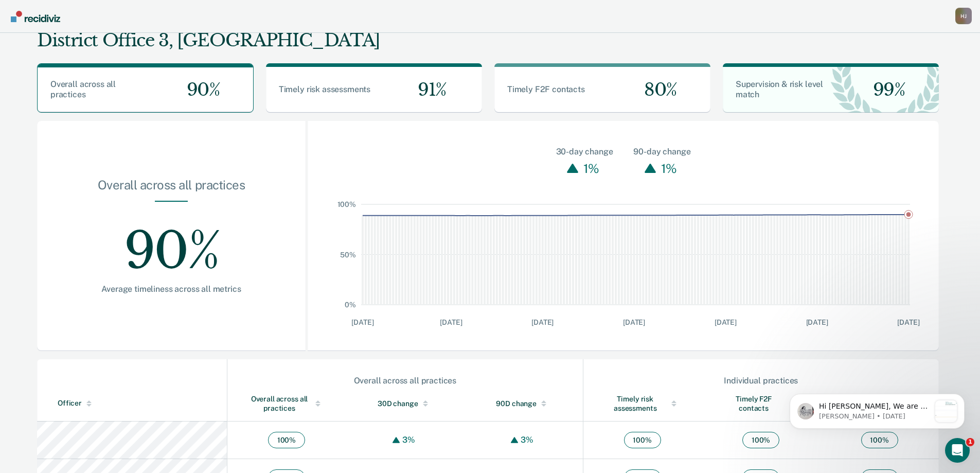 This screenshot has width=980, height=473. What do you see at coordinates (761, 380) in the screenshot?
I see `div: Individual practices` at bounding box center [761, 380].